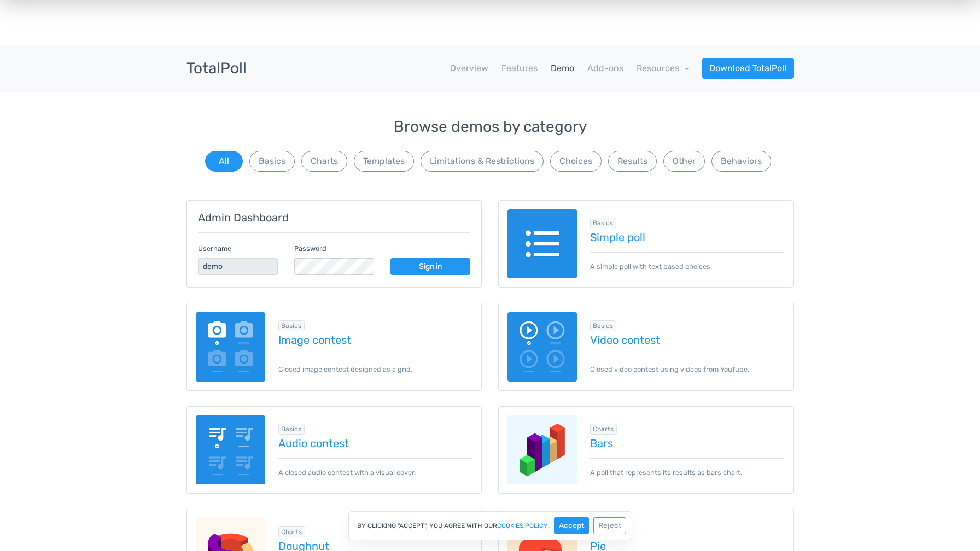  What do you see at coordinates (542, 347) in the screenshot?
I see `img: video-poll.png` at bounding box center [542, 347].